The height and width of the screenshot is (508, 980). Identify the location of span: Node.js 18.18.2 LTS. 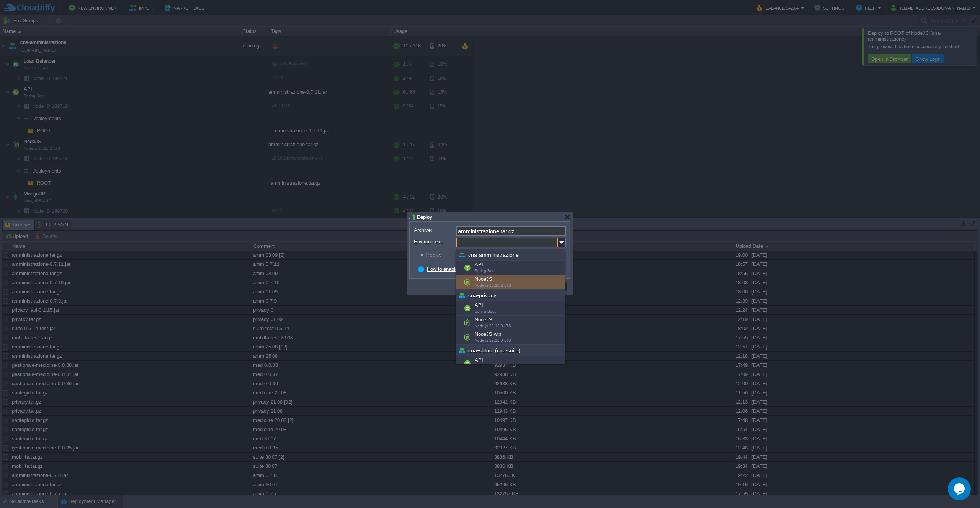
(493, 285).